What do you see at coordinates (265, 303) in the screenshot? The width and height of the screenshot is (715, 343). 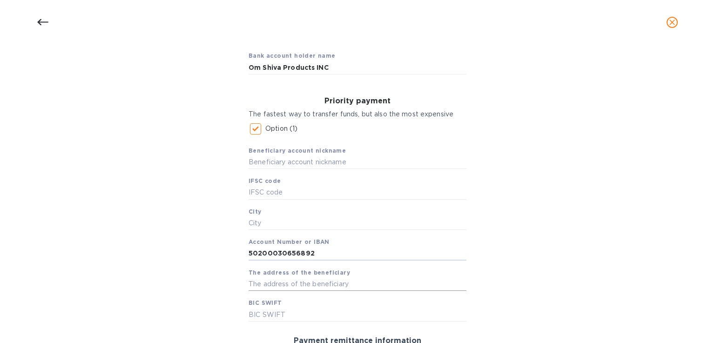 I see `b: BIC SWIFT` at bounding box center [265, 303].